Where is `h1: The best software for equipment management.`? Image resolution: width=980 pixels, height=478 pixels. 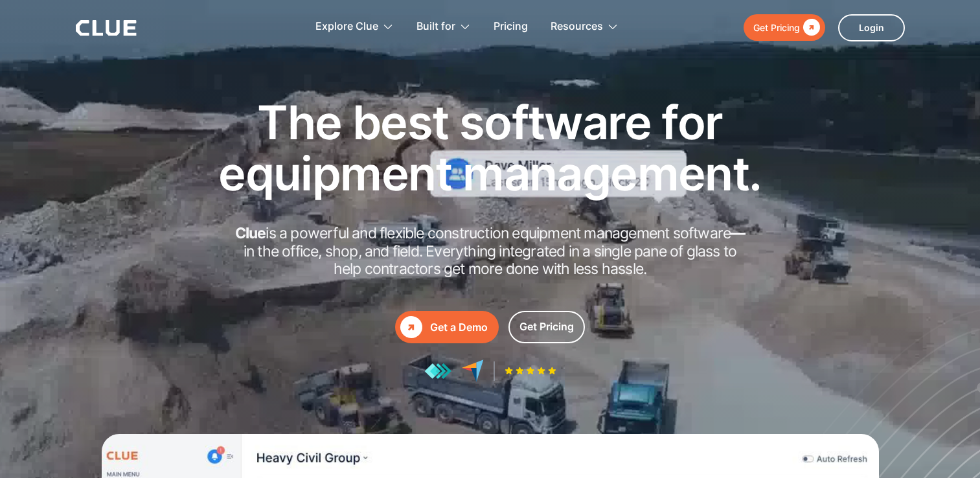
h1: The best software for equipment management. is located at coordinates (490, 148).